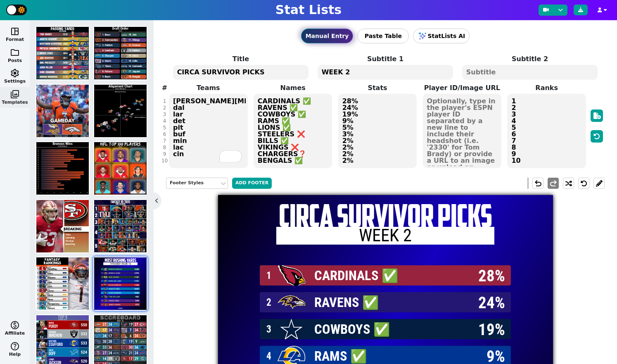 The image size is (617, 364). What do you see at coordinates (164, 147) in the screenshot?
I see `div: 8` at bounding box center [164, 147].